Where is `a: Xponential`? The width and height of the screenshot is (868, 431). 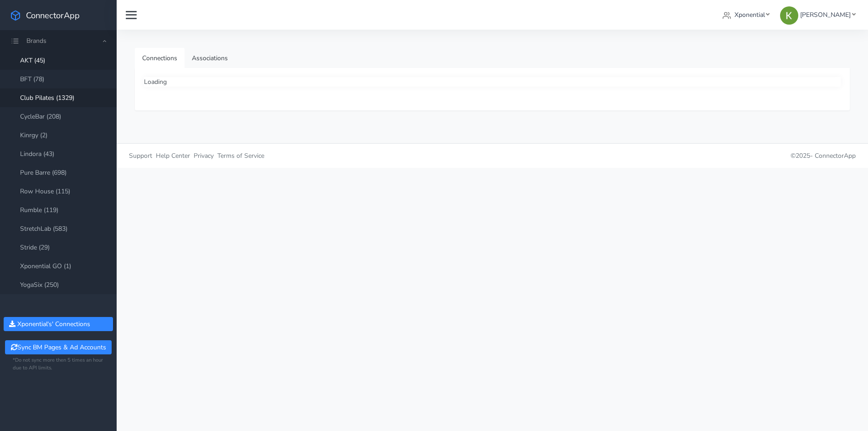 a: Xponential is located at coordinates (746, 14).